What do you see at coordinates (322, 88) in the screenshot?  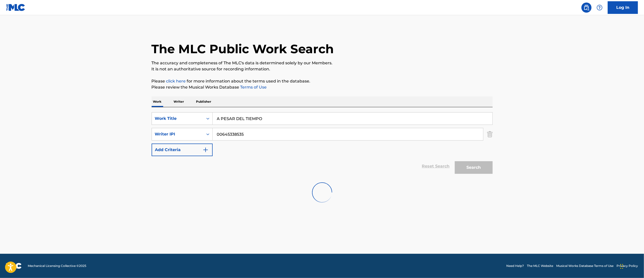 I see `p: Please review the Musical Works Database` at bounding box center [322, 88].